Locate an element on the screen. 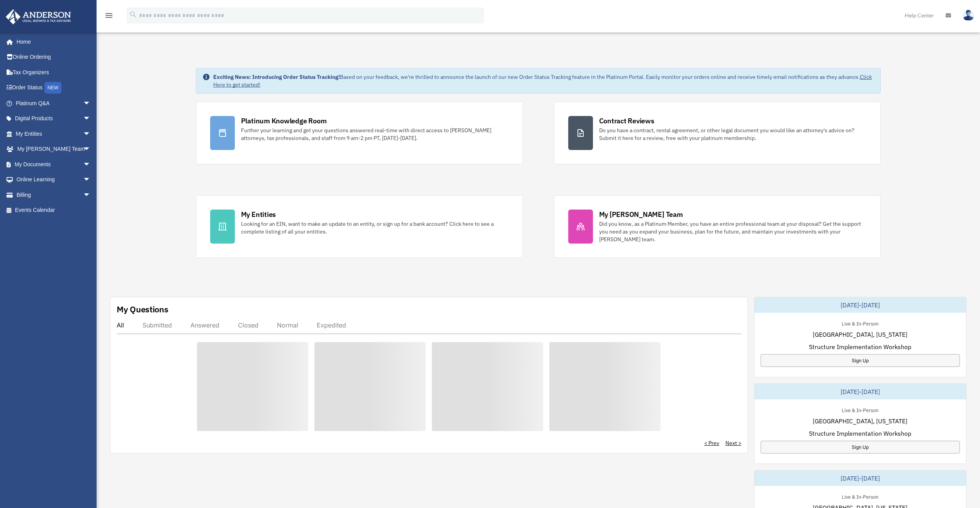  div: Looking for an EIN, want to make an update to an entity, or sign up for a bank account? Click her... is located at coordinates (375, 228).